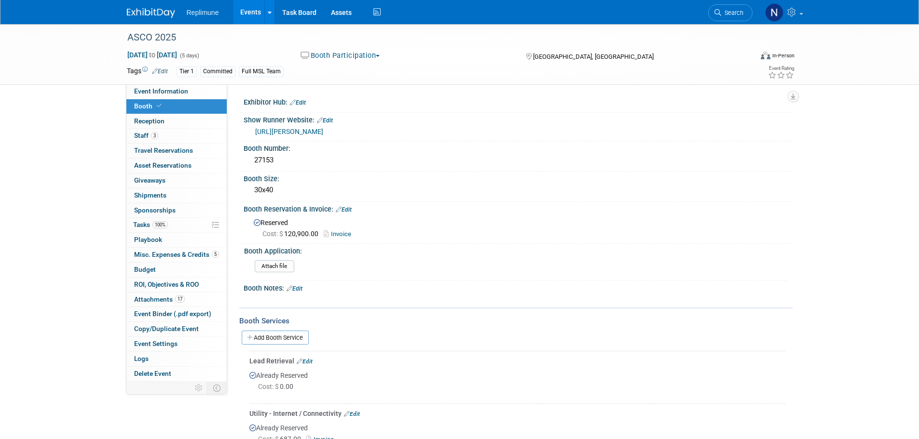 The image size is (919, 439). What do you see at coordinates (187, 71) in the screenshot?
I see `div: Tier 1` at bounding box center [187, 71].